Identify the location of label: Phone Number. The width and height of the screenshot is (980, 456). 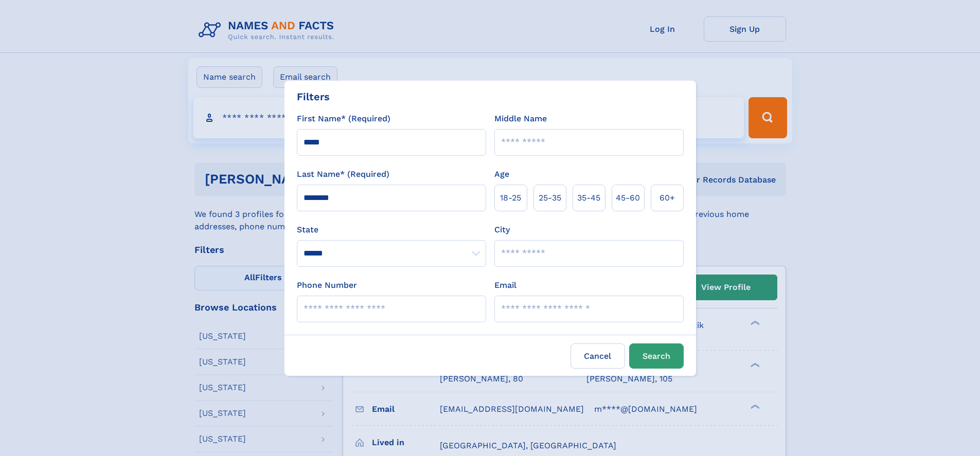
(326, 286).